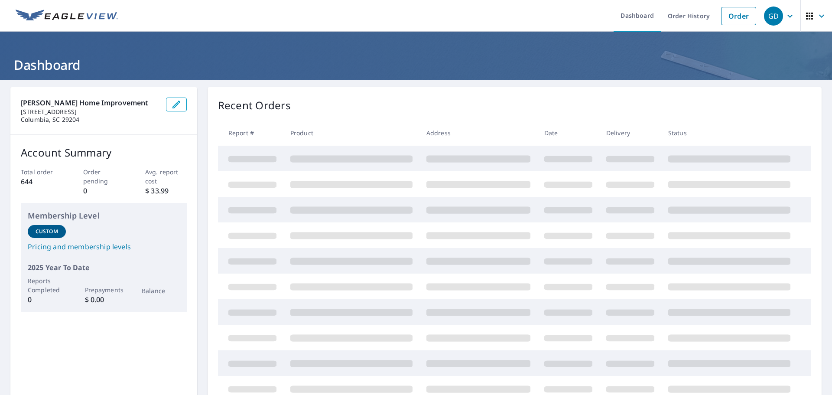  What do you see at coordinates (67, 16) in the screenshot?
I see `img: EV Logo` at bounding box center [67, 16].